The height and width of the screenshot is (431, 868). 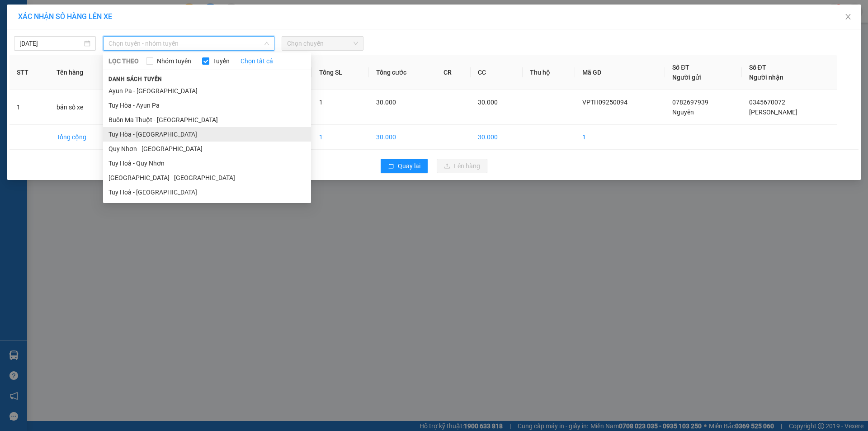 What do you see at coordinates (497, 72) in the screenshot?
I see `th: CC` at bounding box center [497, 72].